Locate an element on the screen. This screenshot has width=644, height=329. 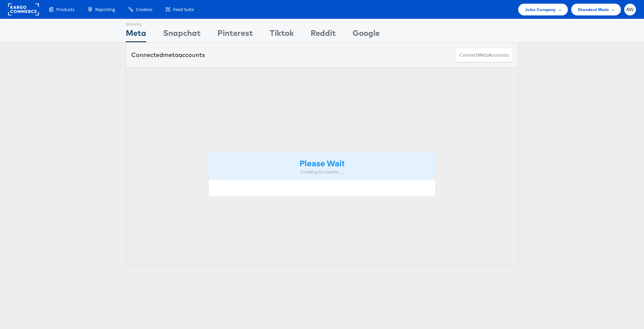
span: Standard Mode is located at coordinates (593, 9).